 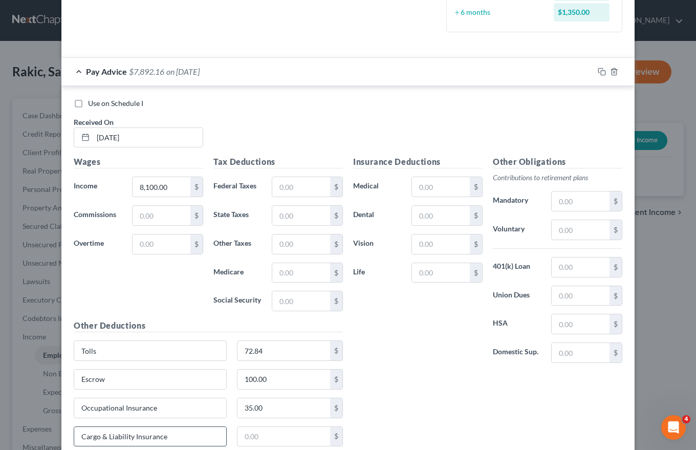 What do you see at coordinates (208, 326) in the screenshot?
I see `h5: Other Deductions` at bounding box center [208, 326].